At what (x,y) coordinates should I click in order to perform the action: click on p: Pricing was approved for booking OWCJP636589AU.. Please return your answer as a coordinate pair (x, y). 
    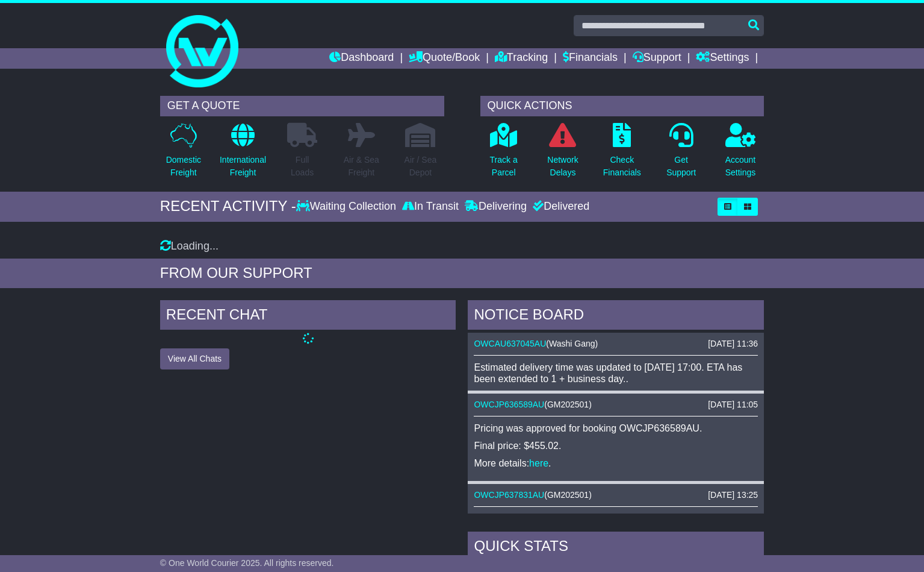
    Looking at the image, I should click on (616, 428).